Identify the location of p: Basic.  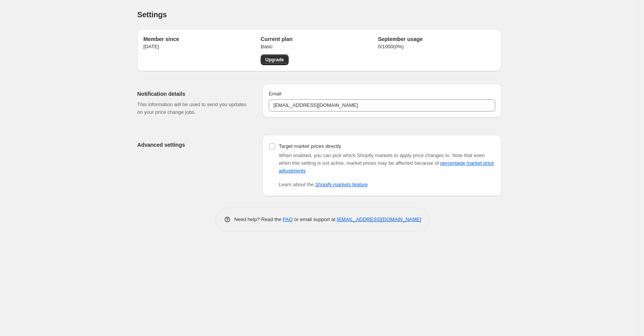
(319, 47).